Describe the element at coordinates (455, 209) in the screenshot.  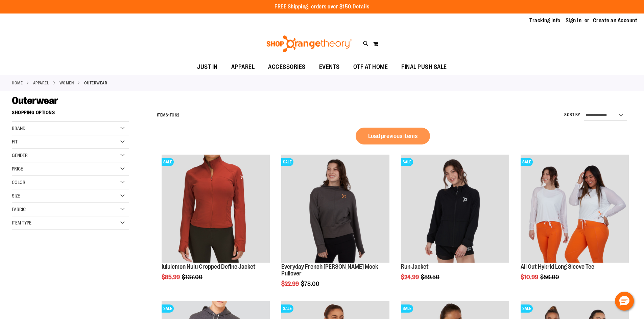
I see `a: Product image for Run JacketSALE` at that location.